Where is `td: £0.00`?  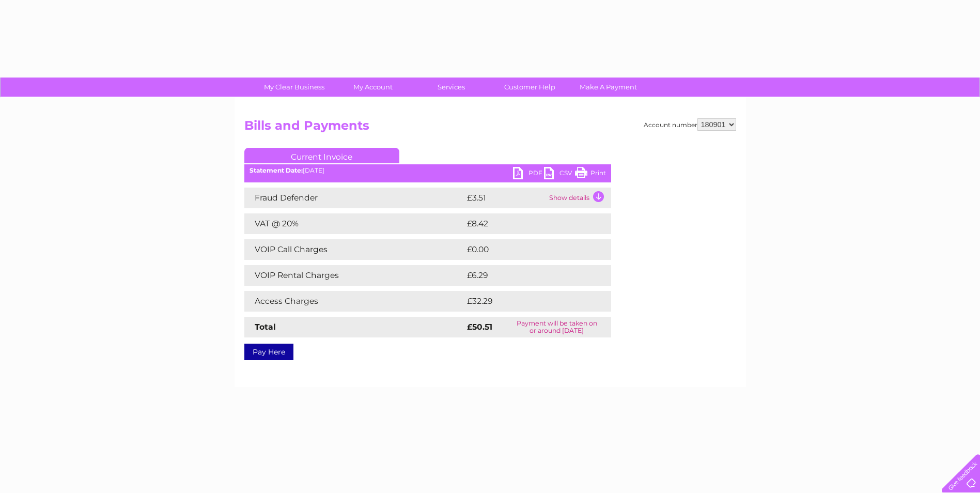
td: £0.00 is located at coordinates (526, 249).